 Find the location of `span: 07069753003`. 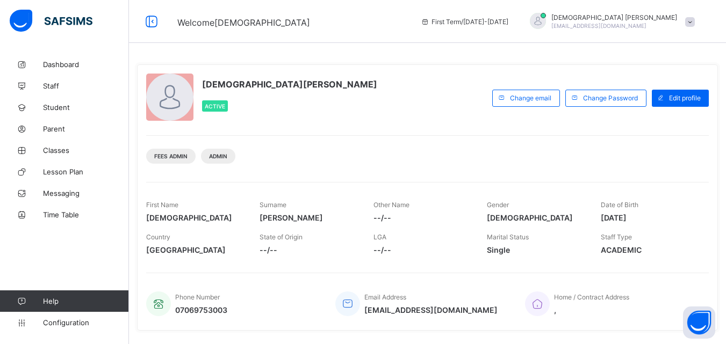

span: 07069753003 is located at coordinates (201, 310).